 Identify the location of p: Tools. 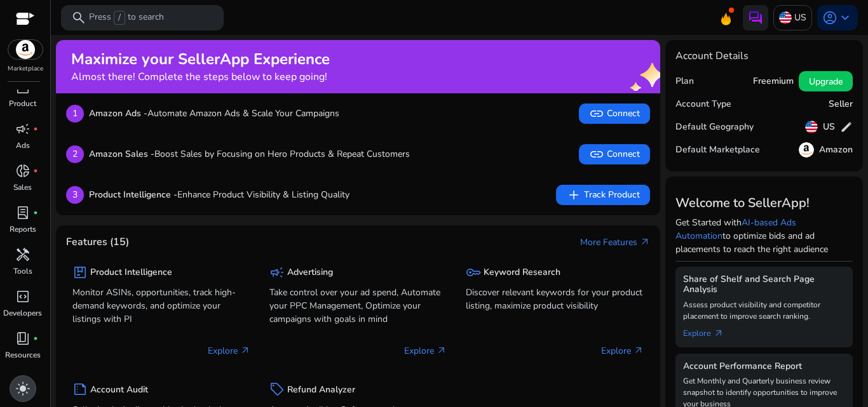
(23, 271).